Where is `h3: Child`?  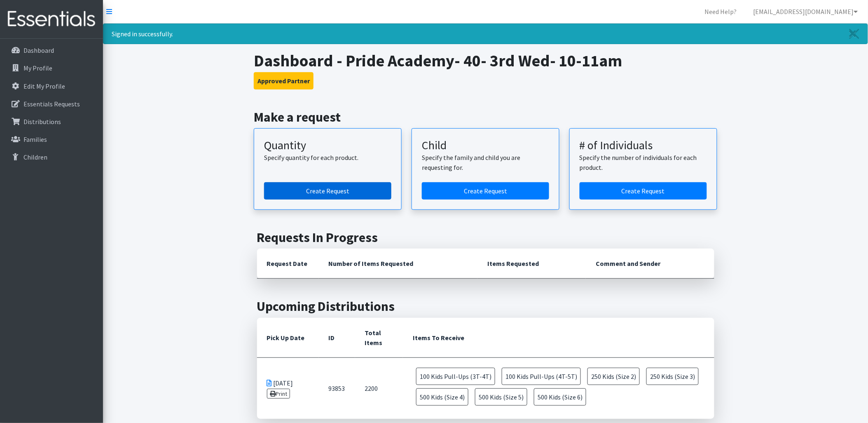
h3: Child is located at coordinates (485, 146).